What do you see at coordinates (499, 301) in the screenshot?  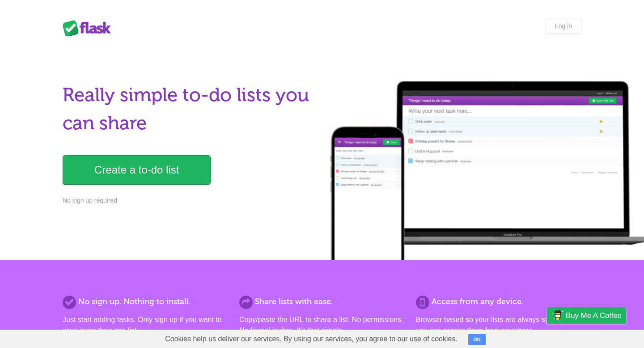 I see `h2: Access from any device.` at bounding box center [499, 301].